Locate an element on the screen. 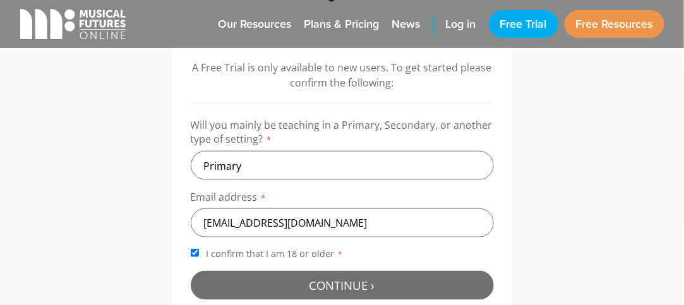 The image size is (684, 305). span: Our Resources is located at coordinates (255, 25).